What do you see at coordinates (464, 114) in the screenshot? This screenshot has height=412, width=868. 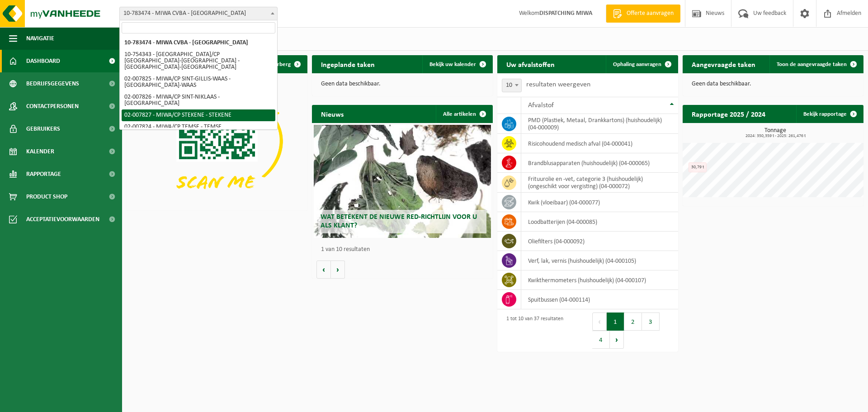 I see `a: Alle artikelen` at bounding box center [464, 114].